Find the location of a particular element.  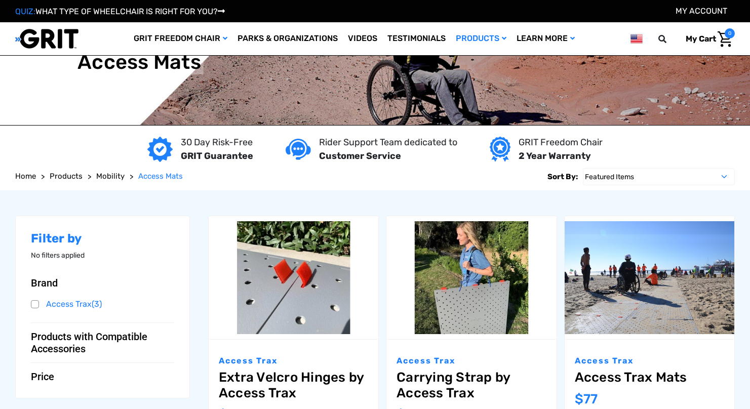

a: GRIT Freedom Chair is located at coordinates (180, 38).